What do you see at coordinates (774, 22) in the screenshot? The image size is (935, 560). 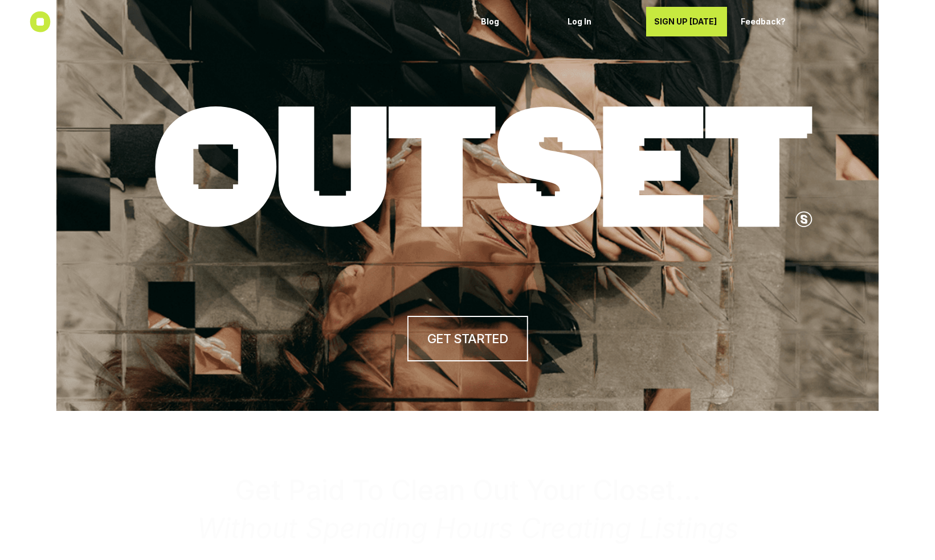 I see `a: Feedback?` at bounding box center [774, 22].